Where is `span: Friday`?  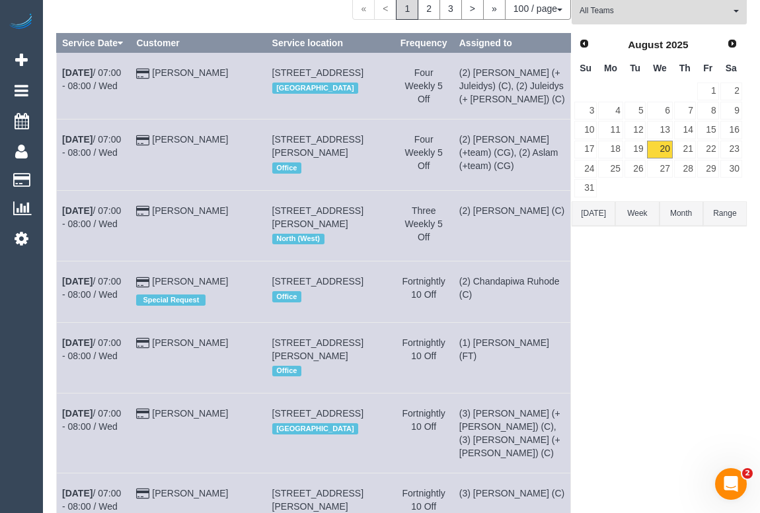 span: Friday is located at coordinates (707, 68).